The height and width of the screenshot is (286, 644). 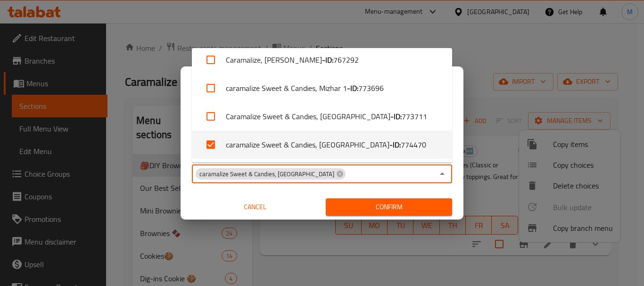 What do you see at coordinates (322, 88) in the screenshot?
I see `li: caramalize Sweet & Candies, Mizhar 1` at bounding box center [322, 88].